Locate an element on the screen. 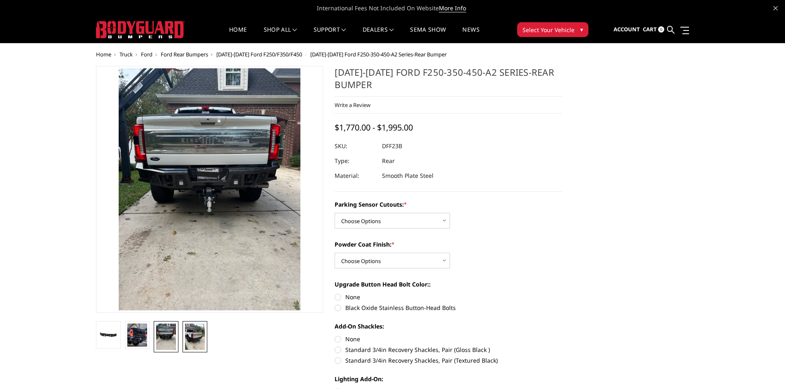 This screenshot has height=389, width=785. a: Cart 0 is located at coordinates (653, 30).